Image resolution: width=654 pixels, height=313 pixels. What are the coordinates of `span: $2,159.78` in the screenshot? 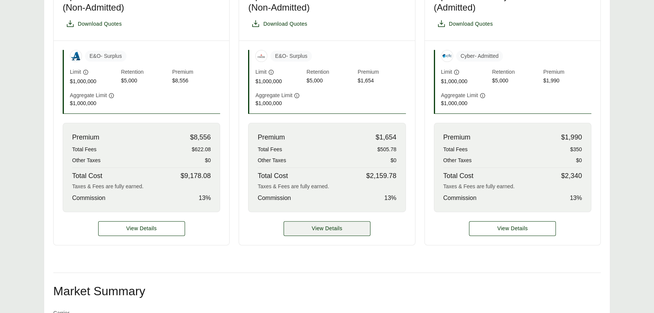 It's located at (382, 176).